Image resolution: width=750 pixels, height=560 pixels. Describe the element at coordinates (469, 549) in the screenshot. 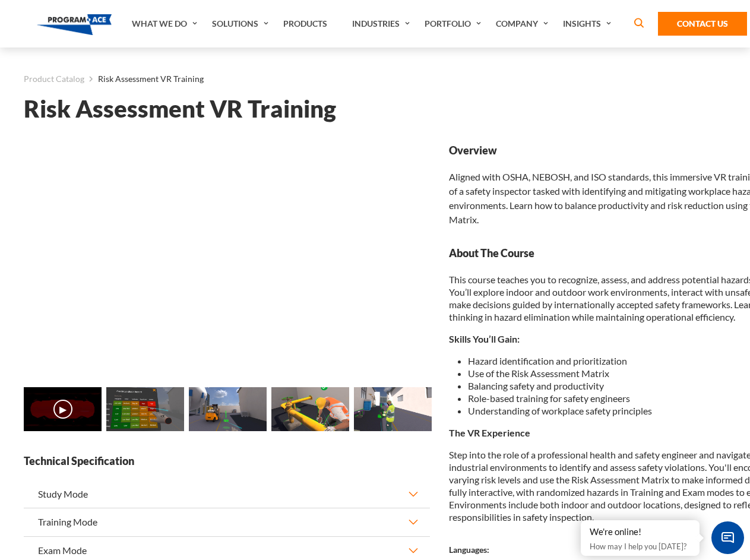

I see `strong: Languages:` at that location.